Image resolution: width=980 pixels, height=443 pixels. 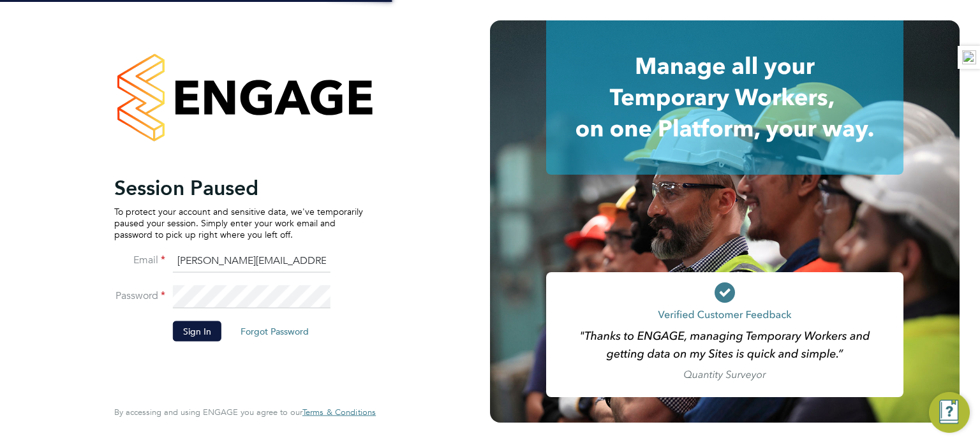 What do you see at coordinates (274, 332) in the screenshot?
I see `button: Forgot Password` at bounding box center [274, 332].